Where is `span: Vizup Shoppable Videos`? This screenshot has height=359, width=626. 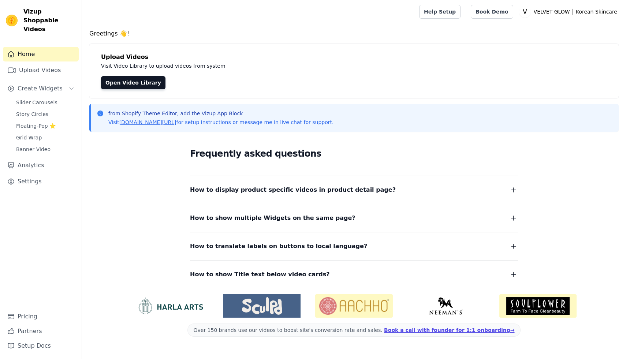 span: Vizup Shoppable Videos is located at coordinates (49, 20).